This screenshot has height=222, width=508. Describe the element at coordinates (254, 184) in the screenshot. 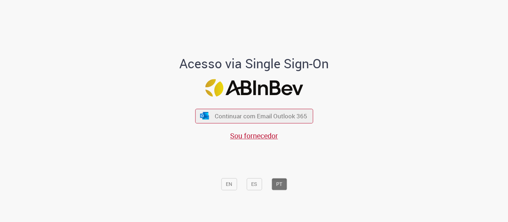

I see `button: ES` at that location.